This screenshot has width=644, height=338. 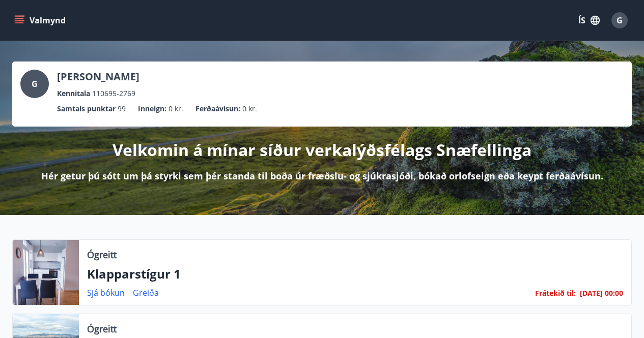 What do you see at coordinates (619, 20) in the screenshot?
I see `button: G` at bounding box center [619, 20].